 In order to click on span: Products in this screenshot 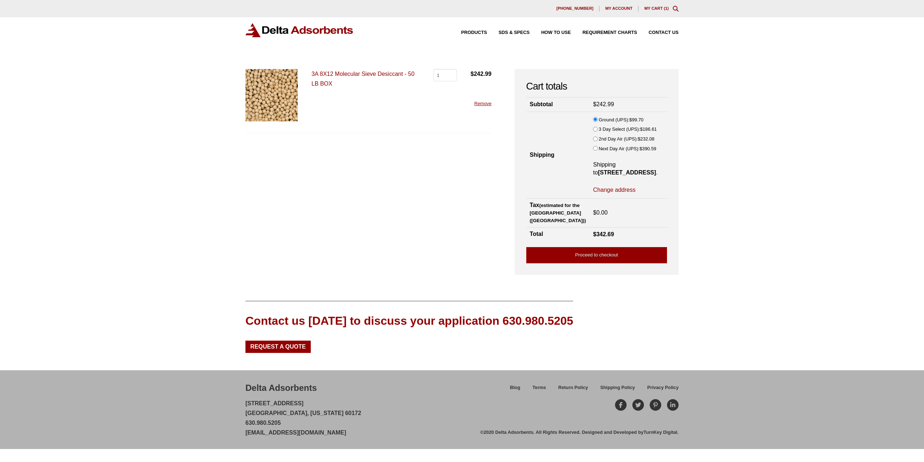, I will do `click(474, 32)`.